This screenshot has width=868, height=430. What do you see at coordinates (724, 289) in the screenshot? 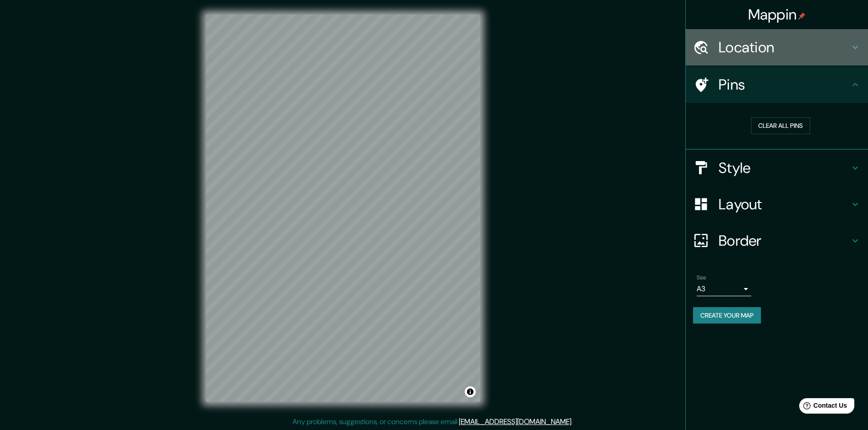
I see `div: A3` at bounding box center [724, 289].